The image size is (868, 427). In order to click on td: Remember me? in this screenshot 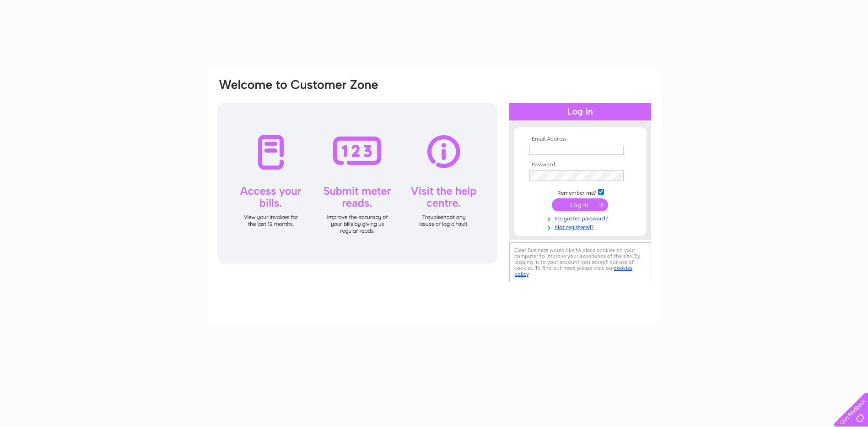, I will do `click(580, 192)`.